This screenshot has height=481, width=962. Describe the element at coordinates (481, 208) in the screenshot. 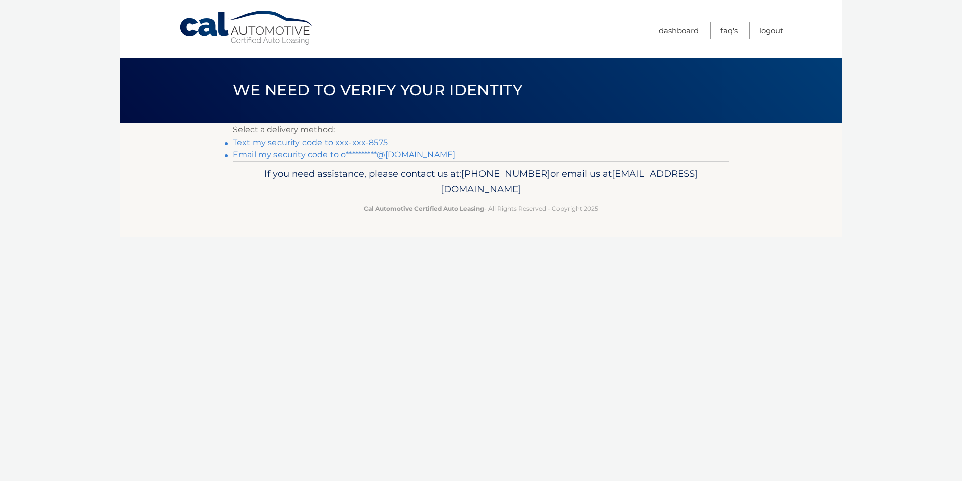

I see `p: - All Rights Reserved - Copyright 2025` at that location.